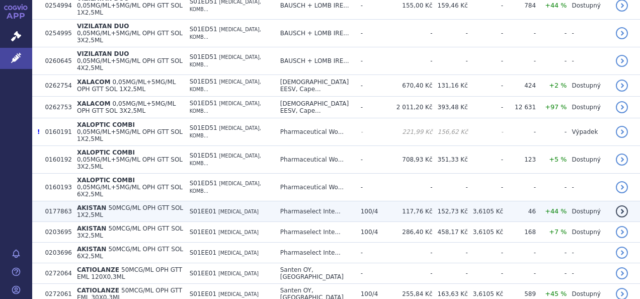 Image resolution: width=640 pixels, height=299 pixels. What do you see at coordinates (55, 160) in the screenshot?
I see `td: 0160192` at bounding box center [55, 160].